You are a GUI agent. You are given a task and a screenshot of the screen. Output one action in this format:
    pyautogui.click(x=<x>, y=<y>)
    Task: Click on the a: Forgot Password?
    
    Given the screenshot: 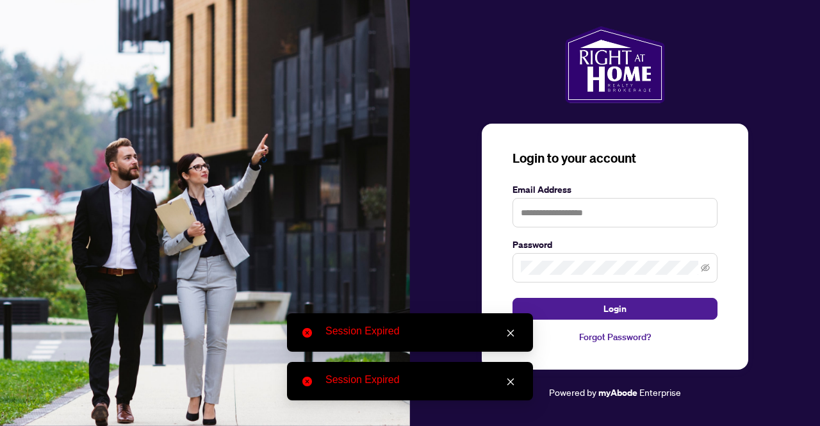 What is the action you would take?
    pyautogui.click(x=615, y=337)
    